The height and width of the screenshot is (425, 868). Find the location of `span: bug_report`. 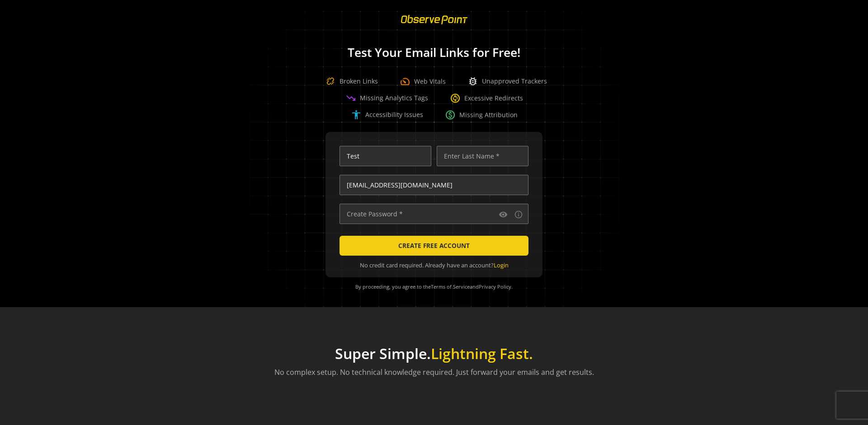

span: bug_report is located at coordinates (473, 82).